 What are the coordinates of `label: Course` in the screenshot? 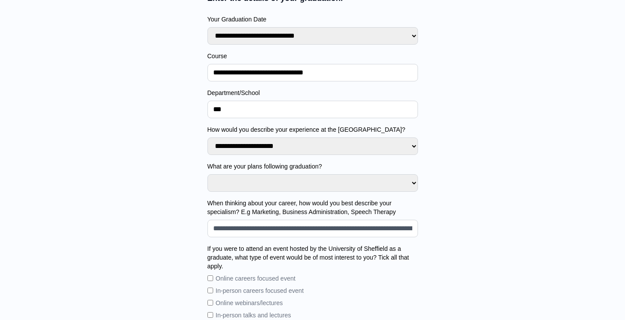 It's located at (313, 56).